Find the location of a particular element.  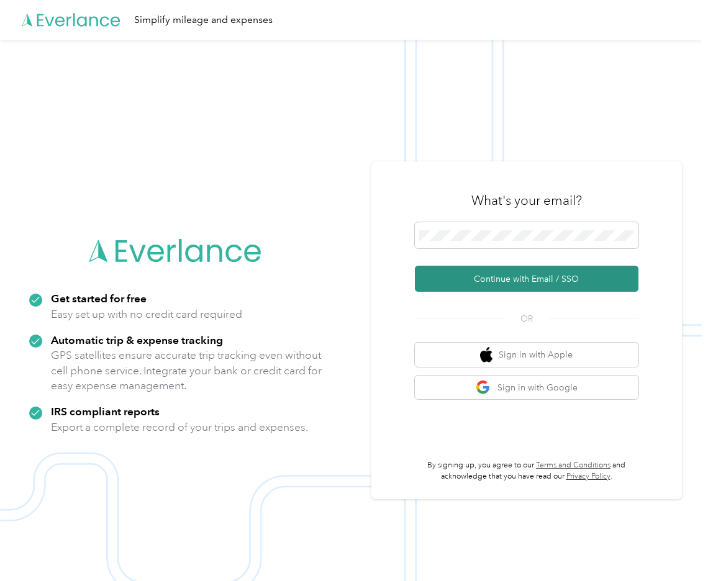

strong: IRS compliant reports is located at coordinates (105, 411).